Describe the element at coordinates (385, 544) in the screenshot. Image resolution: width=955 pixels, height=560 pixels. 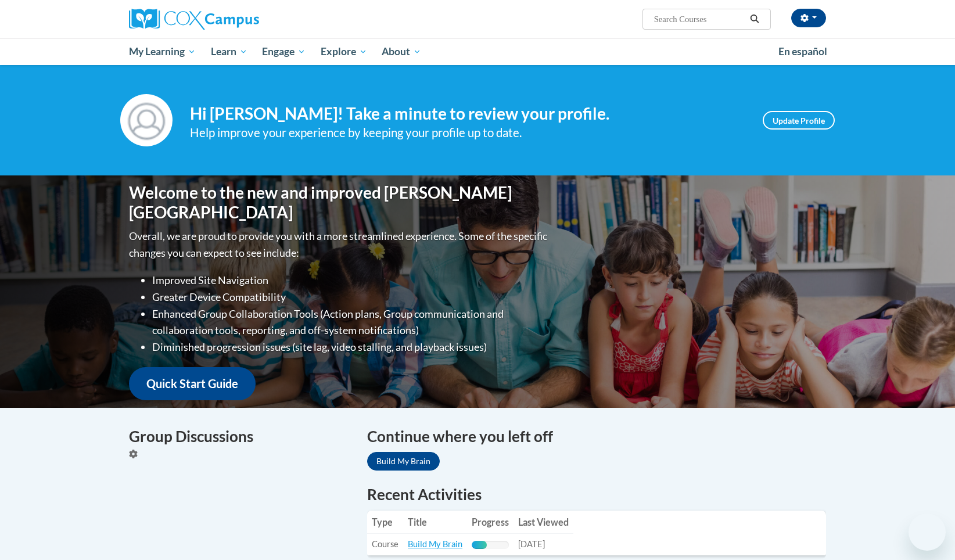
I see `span: Course` at that location.